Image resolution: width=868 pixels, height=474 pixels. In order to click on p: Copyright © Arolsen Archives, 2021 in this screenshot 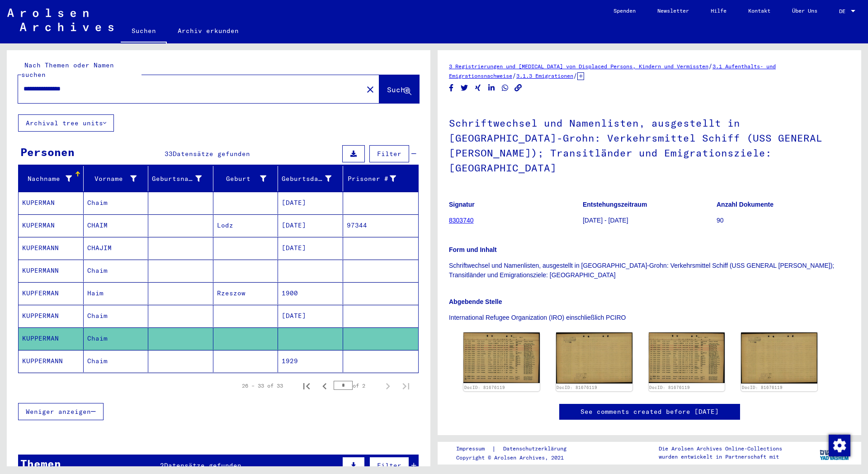, I will do `click(516, 457)`.